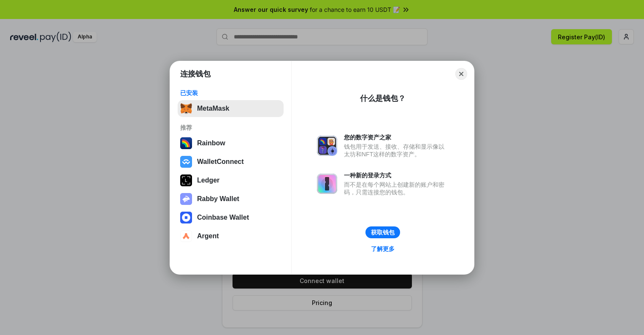  What do you see at coordinates (208, 180) in the screenshot?
I see `div: Ledger` at bounding box center [208, 180].